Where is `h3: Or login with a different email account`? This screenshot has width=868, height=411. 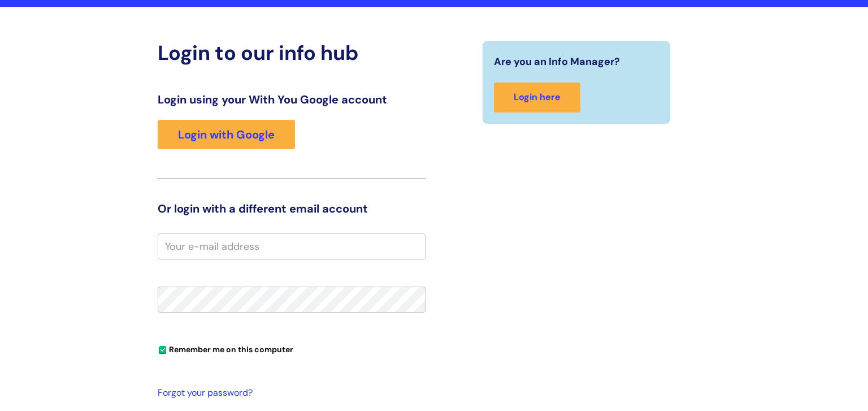 h3: Or login with a different email account is located at coordinates (292, 209).